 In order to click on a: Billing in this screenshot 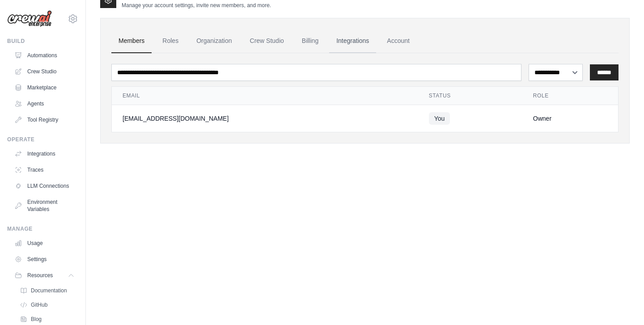, I will do `click(310, 41)`.